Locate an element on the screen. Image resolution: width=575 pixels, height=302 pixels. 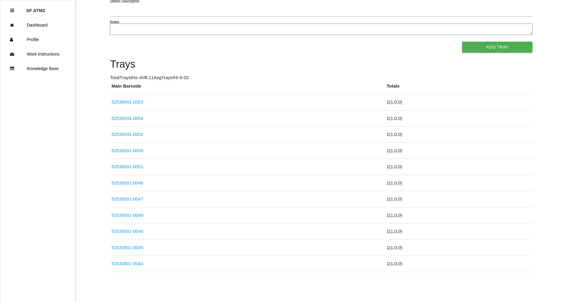
div: Close is located at coordinates (12, 11).